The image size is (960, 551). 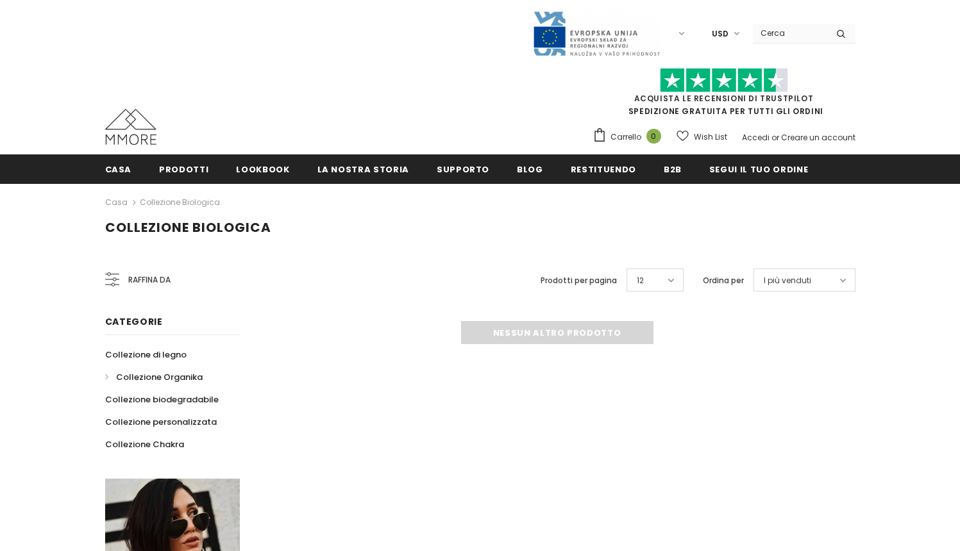 What do you see at coordinates (758, 169) in the screenshot?
I see `span: Segui il tuo ordine` at bounding box center [758, 169].